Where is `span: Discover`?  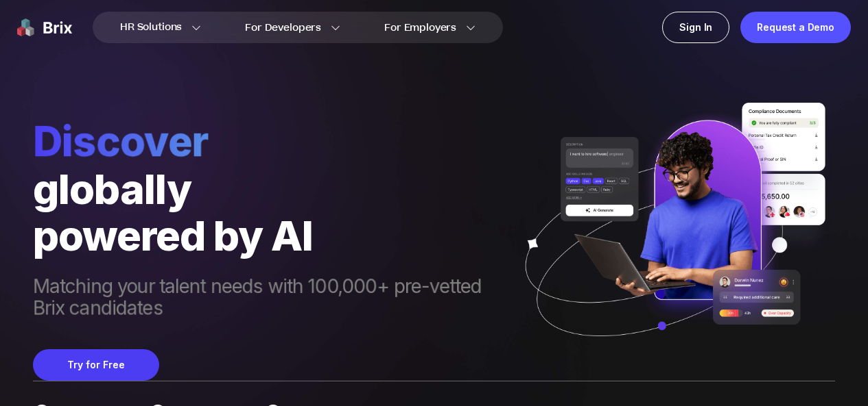 span: Discover is located at coordinates (270, 141).